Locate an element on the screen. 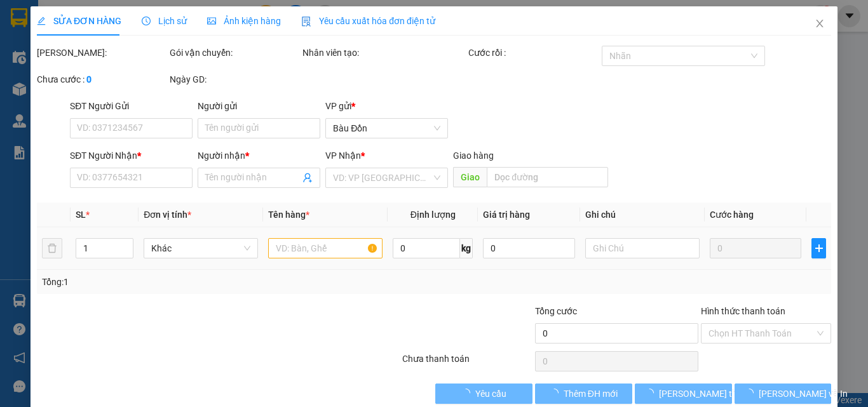 Image resolution: width=868 pixels, height=407 pixels. span: Lịch sử is located at coordinates (164, 21).